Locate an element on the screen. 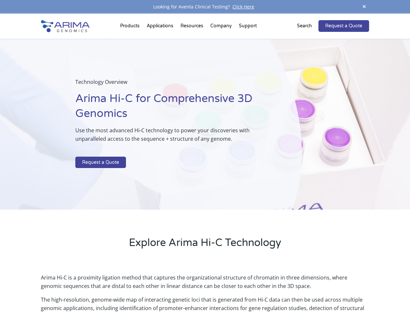 The width and height of the screenshot is (410, 312). p: Use the most advanced Hi-C technology to power your discoveries with unparalleled access to the s... is located at coordinates (172, 137).